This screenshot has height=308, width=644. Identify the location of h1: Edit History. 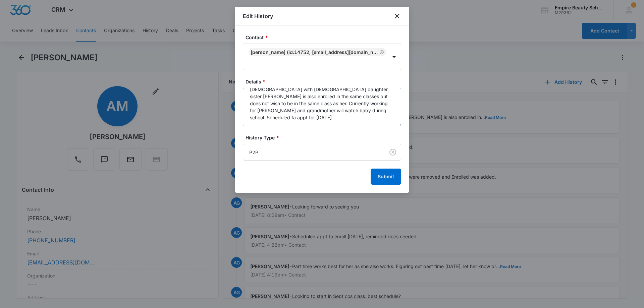
(258, 16).